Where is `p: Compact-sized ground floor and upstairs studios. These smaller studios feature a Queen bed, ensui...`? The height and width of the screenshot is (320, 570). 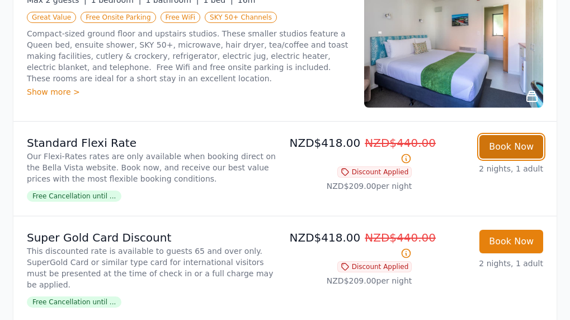
p: Compact-sized ground floor and upstairs studios. These smaller studios feature a Queen bed, ensui... is located at coordinates (189, 56).